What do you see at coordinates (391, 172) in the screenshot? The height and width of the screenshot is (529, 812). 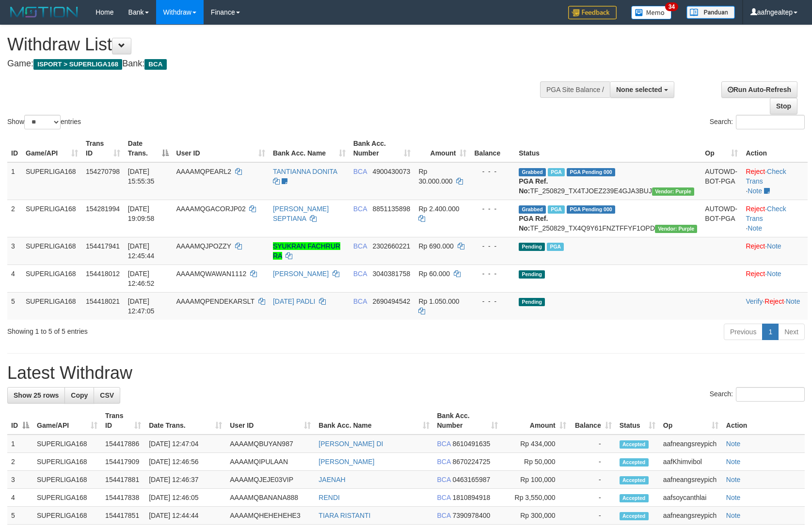 I see `span: Copy 4900430073 to clipboard` at bounding box center [391, 172].